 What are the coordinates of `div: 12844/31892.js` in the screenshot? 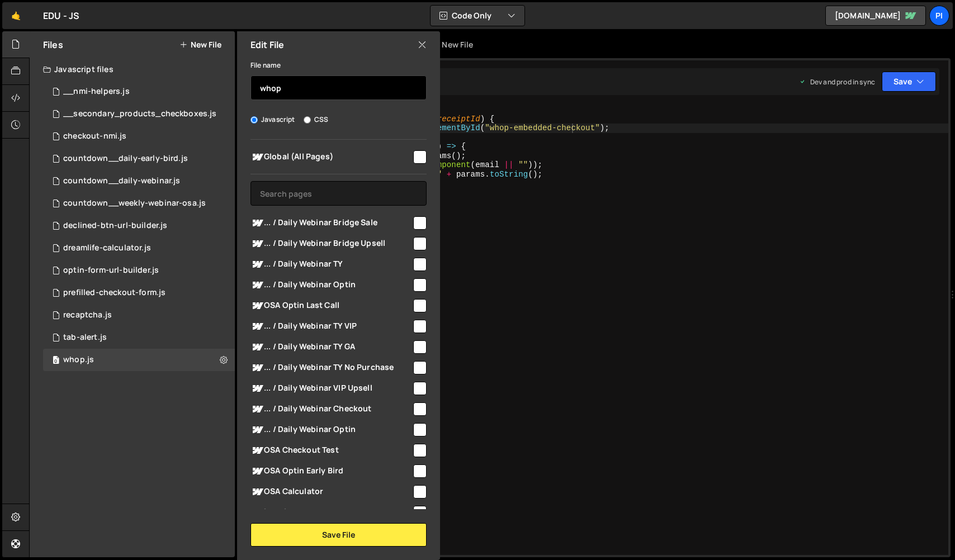 It's located at (139, 293).